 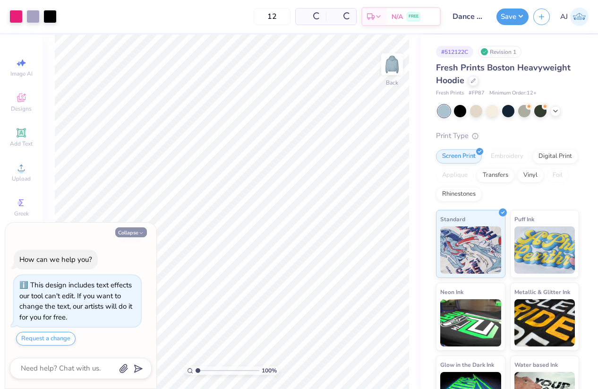 I want to click on img: Puff Ink, so click(x=544, y=250).